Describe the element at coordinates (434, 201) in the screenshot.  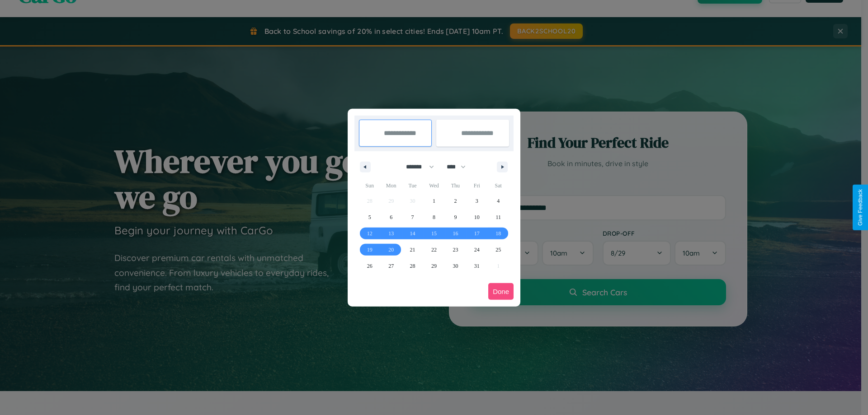
I see `button: 1` at that location.